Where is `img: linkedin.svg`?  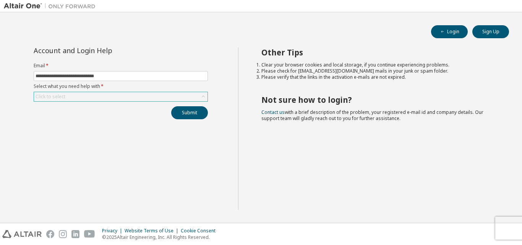
img: linkedin.svg is located at coordinates (75, 234).